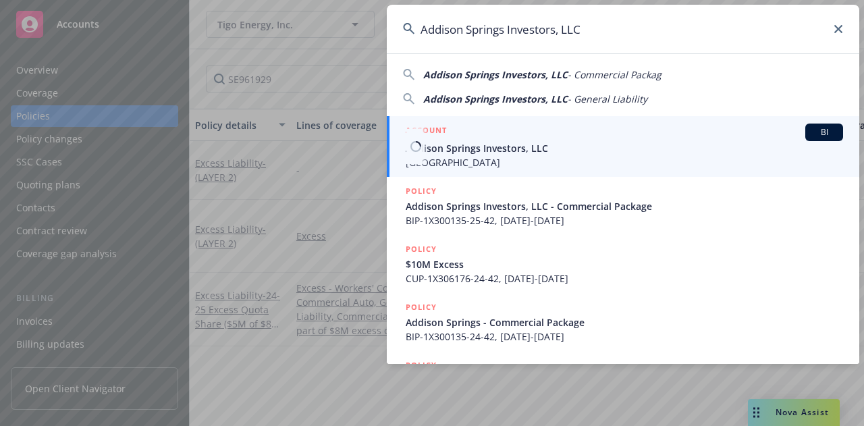 The image size is (864, 426). What do you see at coordinates (623, 380) in the screenshot?
I see `a: POLICY` at bounding box center [623, 380].